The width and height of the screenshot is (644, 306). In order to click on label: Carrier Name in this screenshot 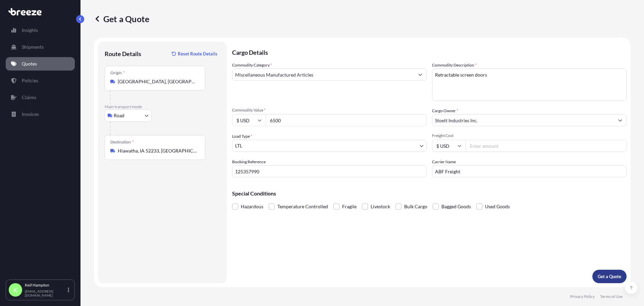, I will do `click(444, 162)`.